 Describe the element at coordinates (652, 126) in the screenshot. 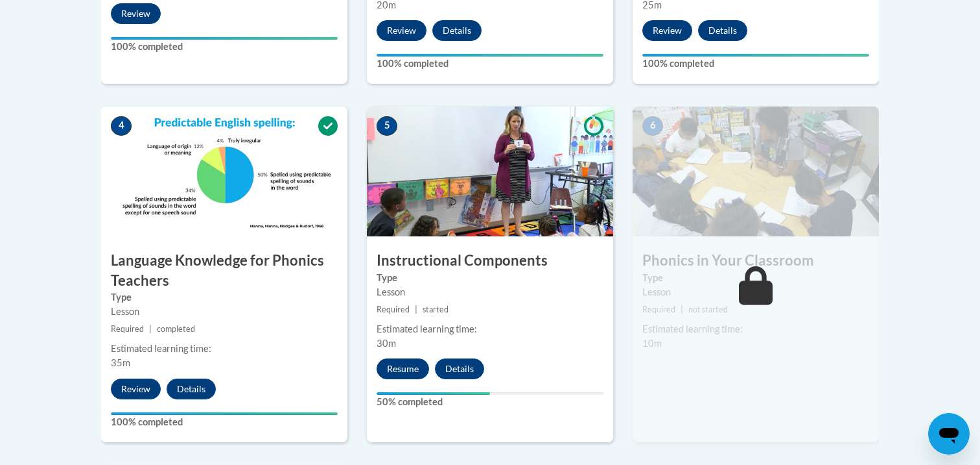

I see `span: 6` at that location.